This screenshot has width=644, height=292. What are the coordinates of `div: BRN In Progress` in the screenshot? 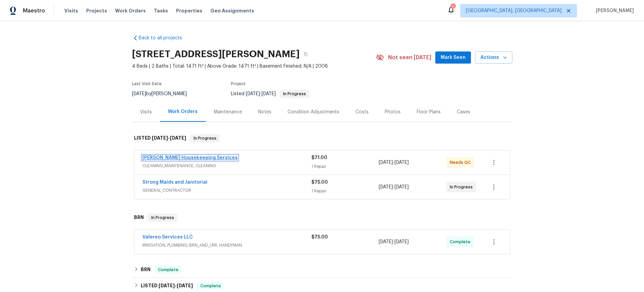 It's located at (322, 218).